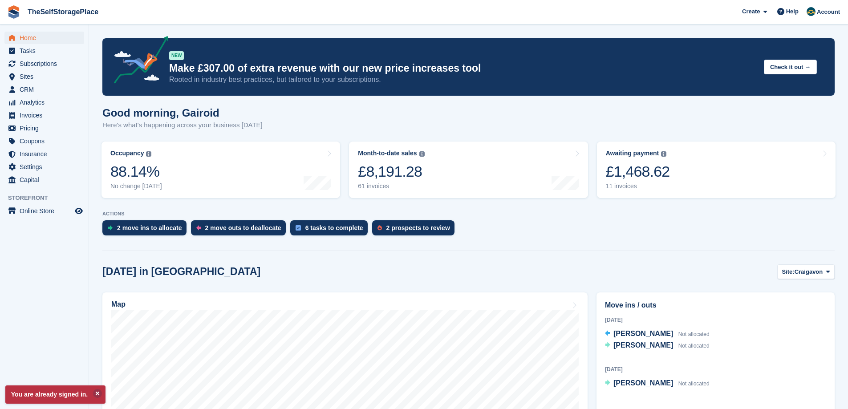 The width and height of the screenshot is (848, 409). What do you see at coordinates (829, 12) in the screenshot?
I see `span: Account` at bounding box center [829, 12].